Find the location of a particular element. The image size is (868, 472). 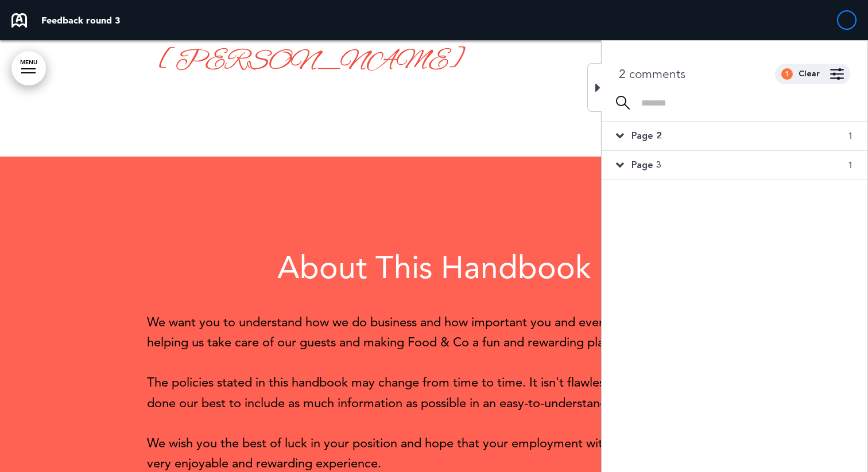

a: MENU is located at coordinates (29, 69).